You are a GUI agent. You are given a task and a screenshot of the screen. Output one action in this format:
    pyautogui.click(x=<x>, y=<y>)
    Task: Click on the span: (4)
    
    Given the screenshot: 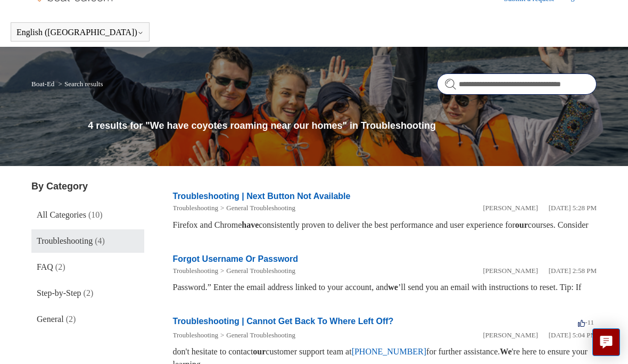 What is the action you would take?
    pyautogui.click(x=100, y=241)
    